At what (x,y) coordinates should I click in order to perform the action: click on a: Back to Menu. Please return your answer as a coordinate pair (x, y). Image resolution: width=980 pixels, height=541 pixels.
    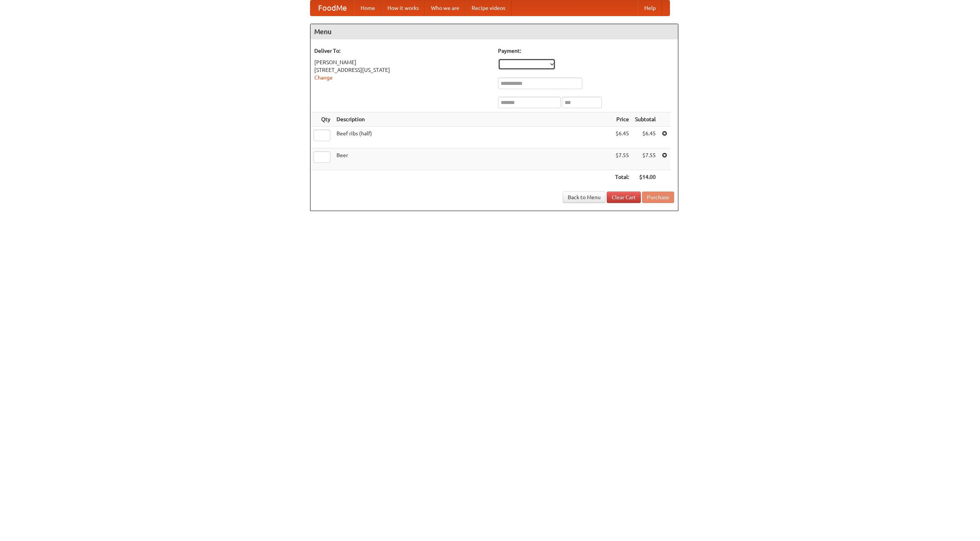
    Looking at the image, I should click on (584, 197).